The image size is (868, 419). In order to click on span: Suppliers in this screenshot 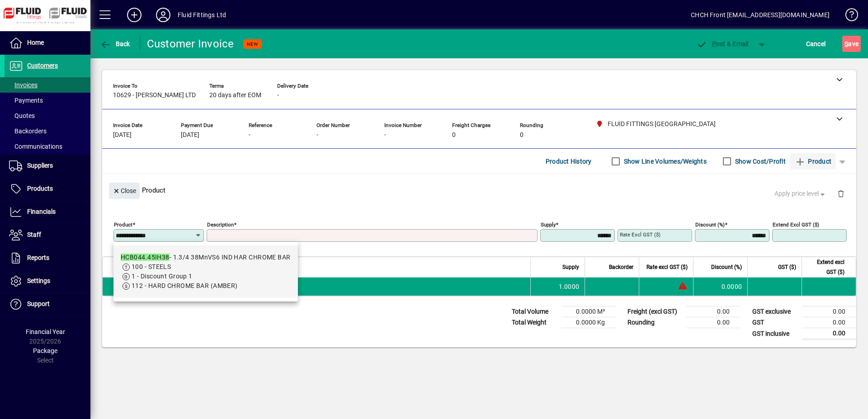, I will do `click(40, 166)`.